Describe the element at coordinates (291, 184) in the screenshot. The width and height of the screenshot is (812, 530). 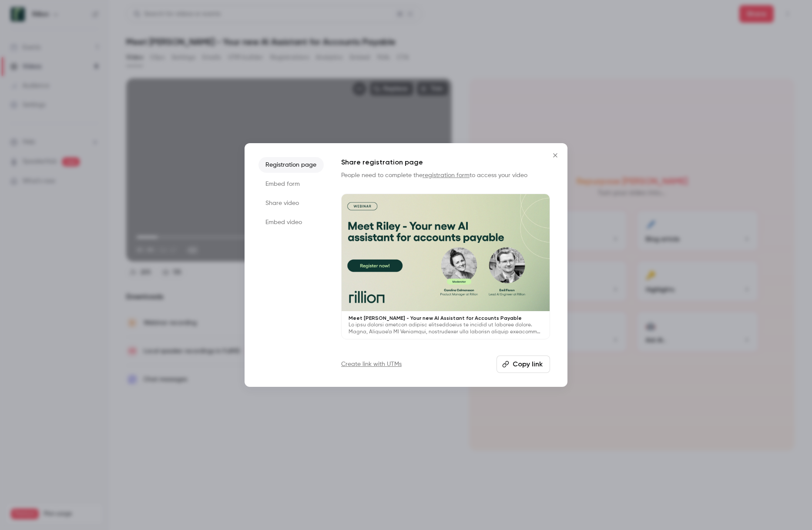
I see `li: Embed form` at that location.